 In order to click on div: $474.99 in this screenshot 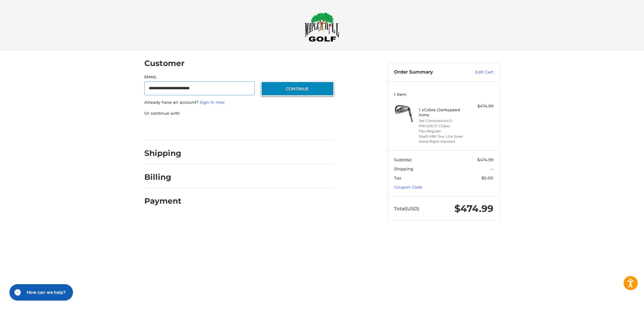, I will do `click(481, 106)`.